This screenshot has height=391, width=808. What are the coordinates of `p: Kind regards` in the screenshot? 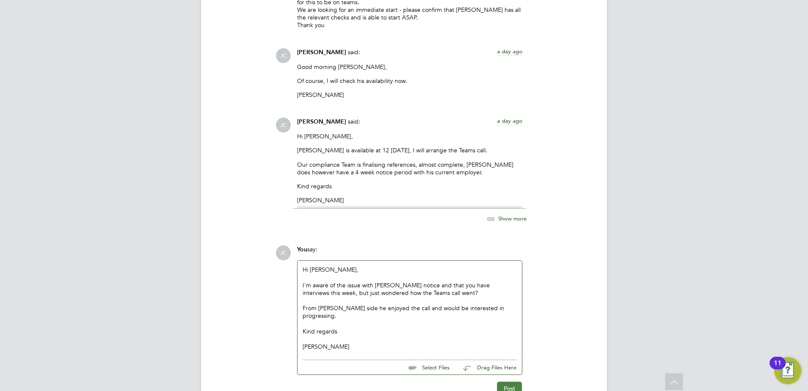 It's located at (410, 186).